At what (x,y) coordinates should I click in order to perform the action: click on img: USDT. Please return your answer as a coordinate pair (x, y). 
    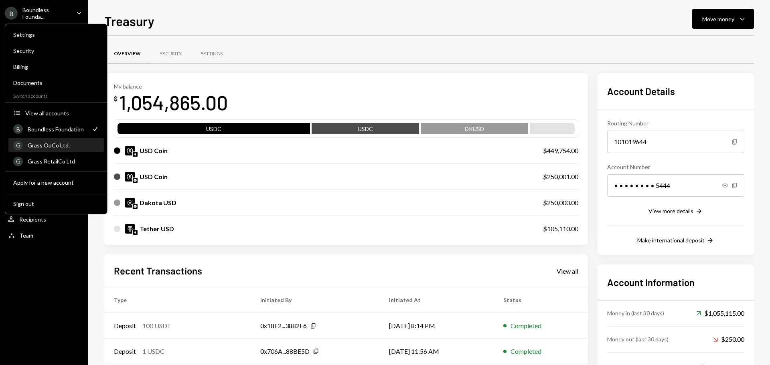
    Looking at the image, I should click on (130, 229).